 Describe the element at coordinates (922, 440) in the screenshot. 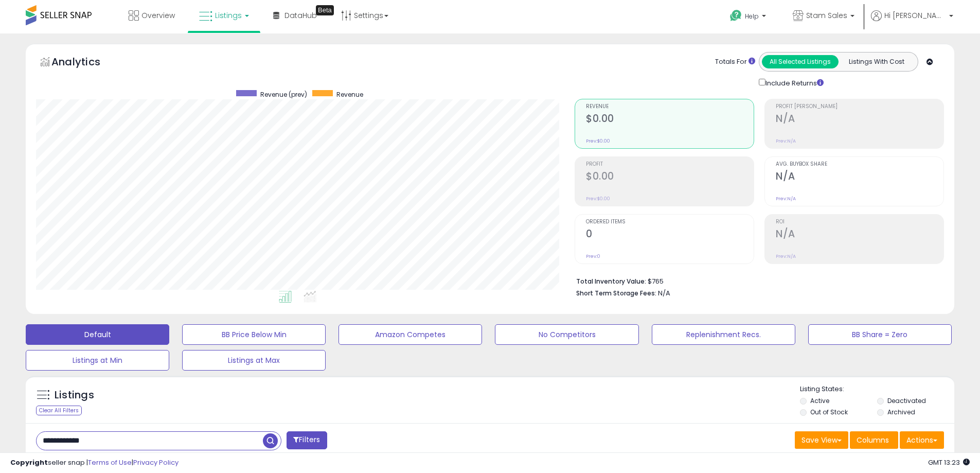

I see `button: Actions` at that location.